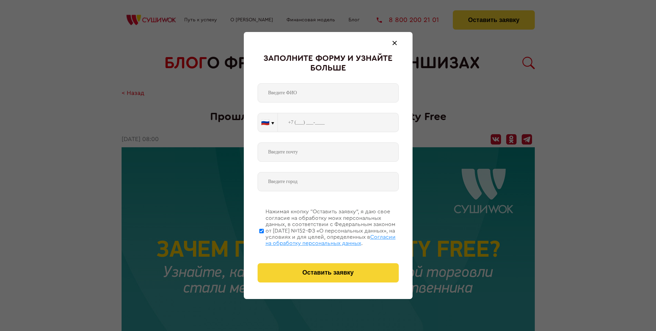 The image size is (656, 331). What do you see at coordinates (338, 123) in the screenshot?
I see `input: +7 (___) ___-____` at bounding box center [338, 123].